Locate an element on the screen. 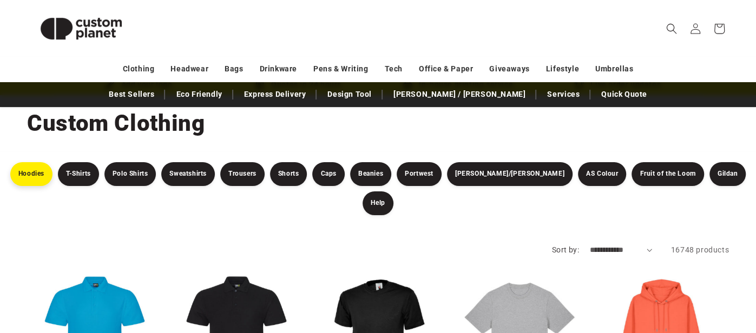  a: Drinkware is located at coordinates (278, 69).